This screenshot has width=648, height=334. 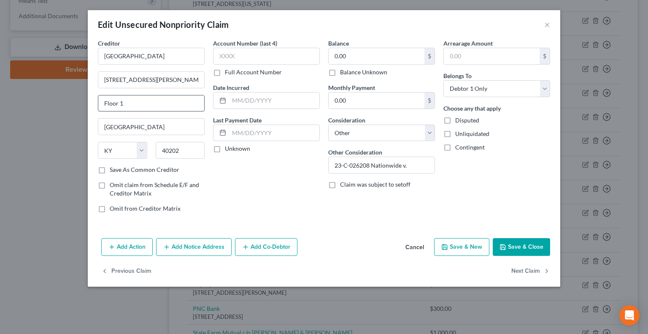 What do you see at coordinates (151, 56) in the screenshot?
I see `input: Search creditor by name...` at bounding box center [151, 56].